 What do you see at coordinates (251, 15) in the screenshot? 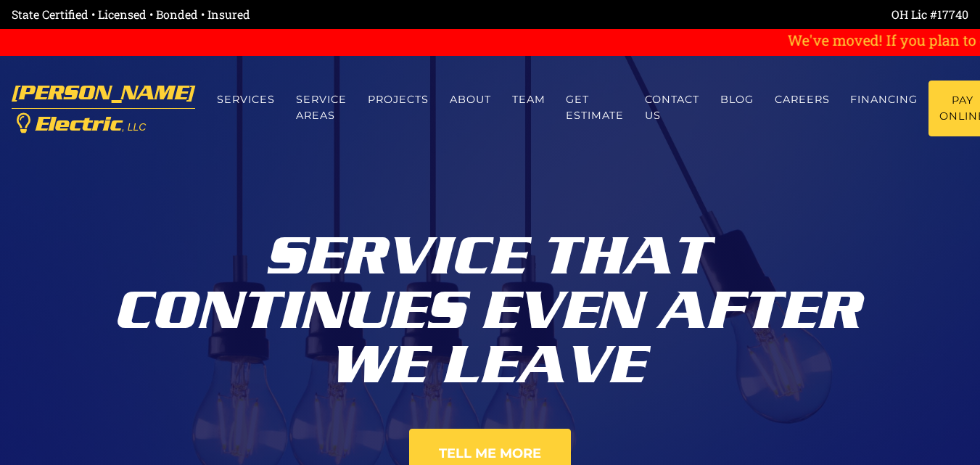
I see `div: State Certified • Licensed • Bonded • Insured` at bounding box center [251, 15].